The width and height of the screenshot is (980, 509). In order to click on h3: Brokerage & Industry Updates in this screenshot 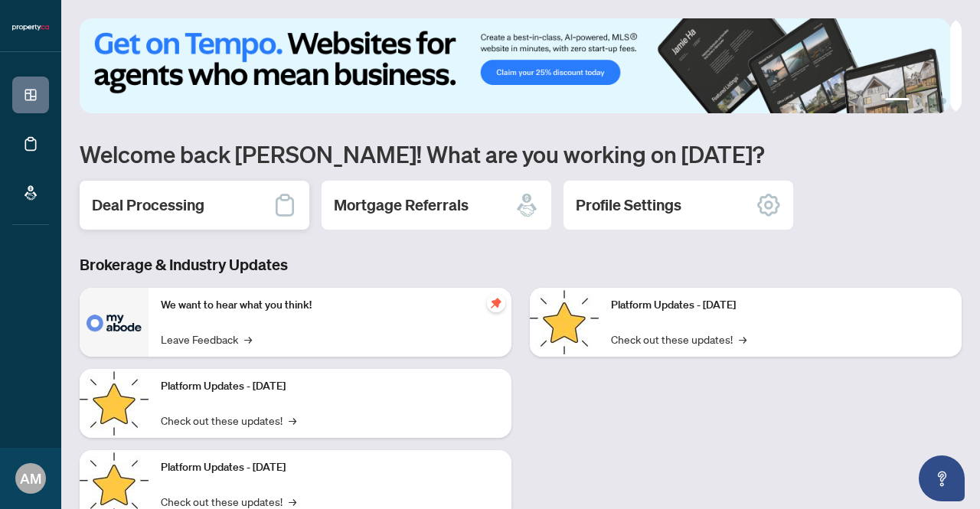, I will do `click(521, 265)`.